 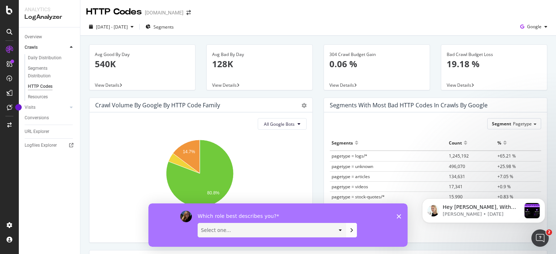 I want to click on div: URL Explorer, so click(x=37, y=132).